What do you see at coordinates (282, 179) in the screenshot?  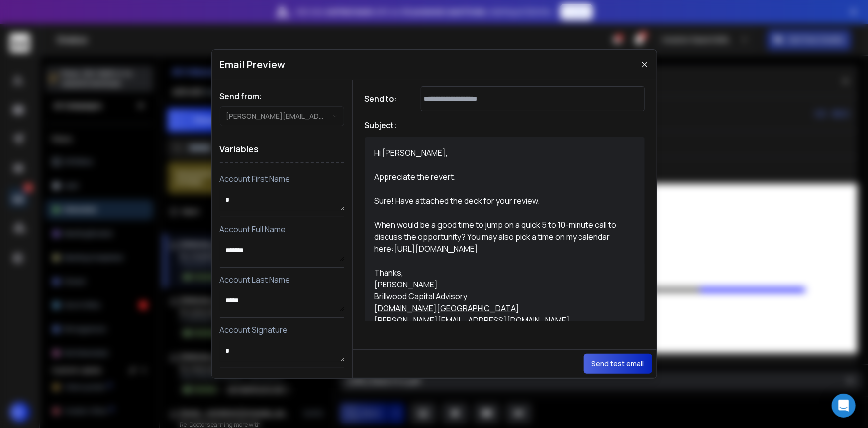 I see `p: Account First Name` at bounding box center [282, 179].